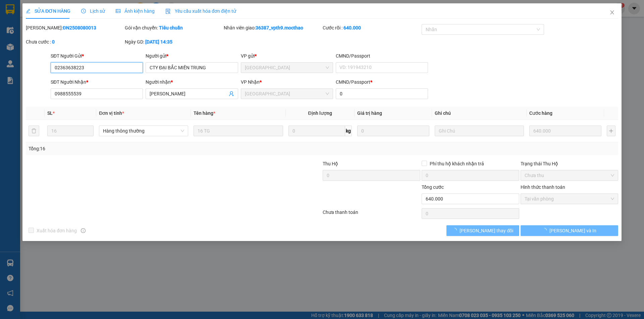  What do you see at coordinates (168, 11) in the screenshot?
I see `img: icon` at bounding box center [168, 11].